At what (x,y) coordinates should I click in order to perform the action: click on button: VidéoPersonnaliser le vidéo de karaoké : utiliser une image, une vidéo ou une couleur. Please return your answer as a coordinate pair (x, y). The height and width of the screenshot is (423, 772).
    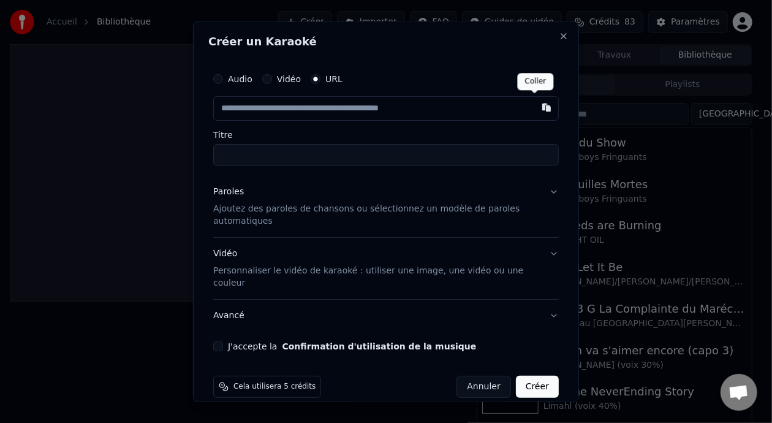
    Looking at the image, I should click on (386, 268).